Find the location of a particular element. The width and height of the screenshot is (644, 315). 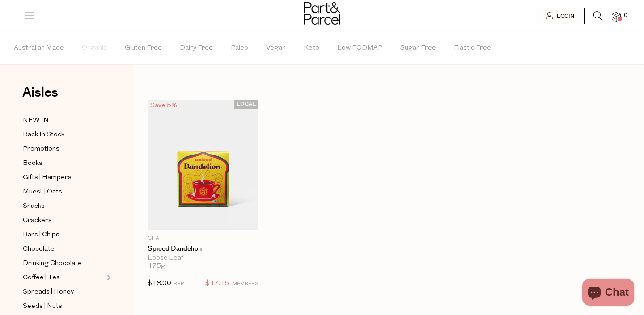

a: NEW IN is located at coordinates (64, 120).